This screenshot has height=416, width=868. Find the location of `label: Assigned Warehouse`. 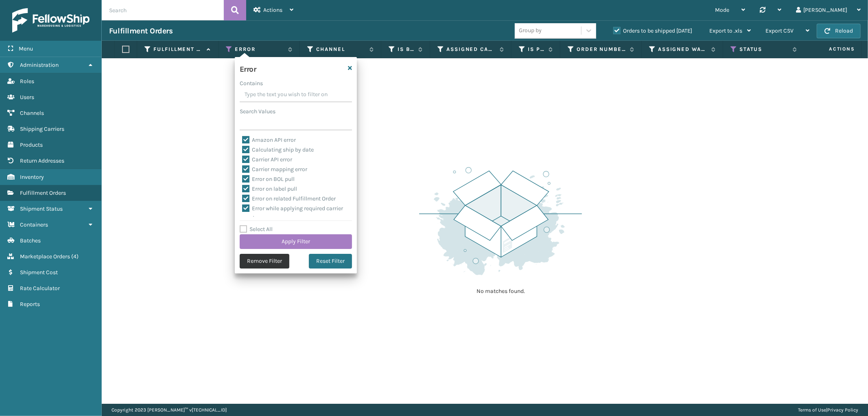

label: Assigned Warehouse is located at coordinates (683, 49).